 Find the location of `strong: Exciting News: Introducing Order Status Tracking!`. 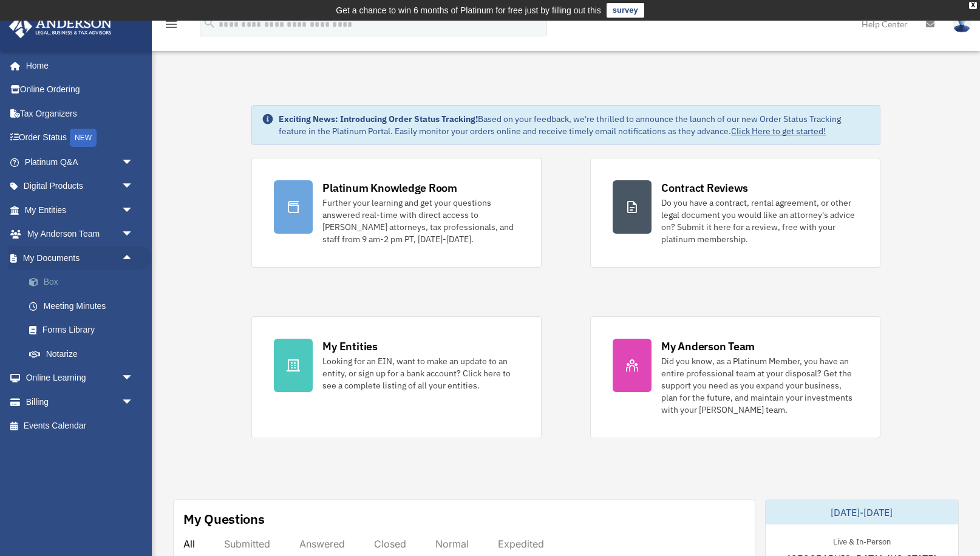

strong: Exciting News: Introducing Order Status Tracking! is located at coordinates (378, 119).